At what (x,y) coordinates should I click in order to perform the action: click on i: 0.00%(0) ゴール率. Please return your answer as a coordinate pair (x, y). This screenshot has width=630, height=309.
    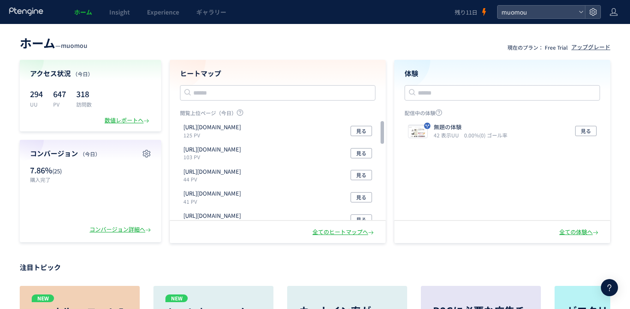
    Looking at the image, I should click on (486, 135).